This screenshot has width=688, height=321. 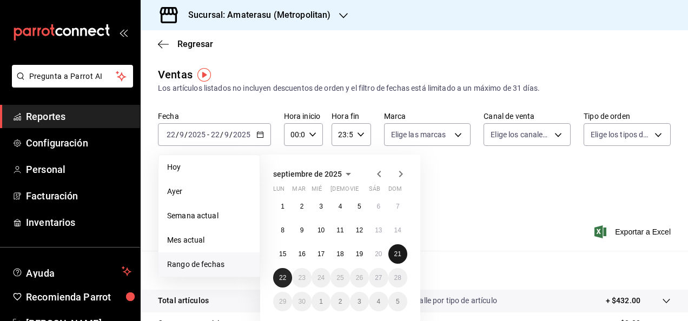 What do you see at coordinates (301, 278) in the screenshot?
I see `abbr: 23 de septiembre de 2025` at bounding box center [301, 278].